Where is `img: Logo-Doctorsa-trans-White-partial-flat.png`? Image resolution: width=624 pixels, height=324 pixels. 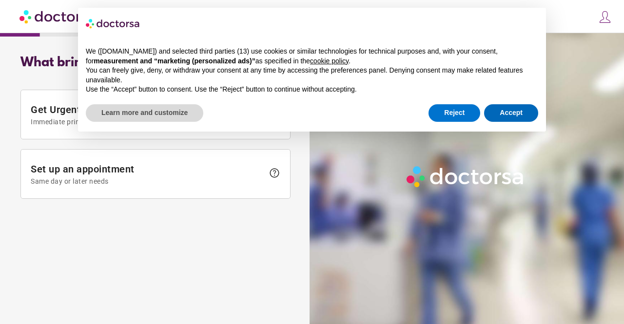
img: Logo-Doctorsa-trans-White-partial-flat.png is located at coordinates (465, 176).